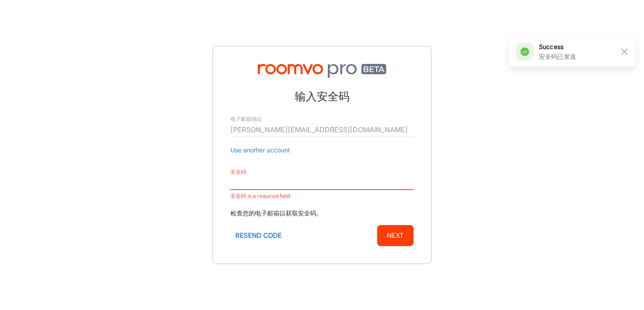 This screenshot has height=310, width=644. What do you see at coordinates (322, 71) in the screenshot?
I see `img: Roomvo PRO Beta` at bounding box center [322, 71].